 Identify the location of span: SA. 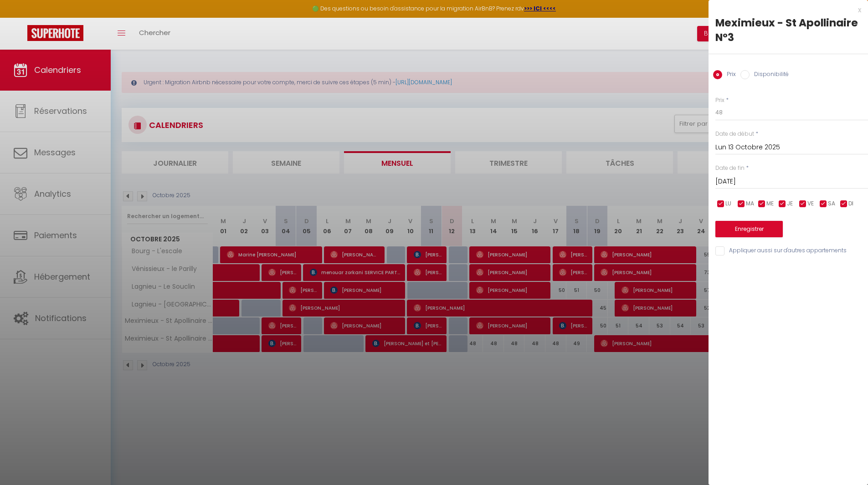
(832, 204).